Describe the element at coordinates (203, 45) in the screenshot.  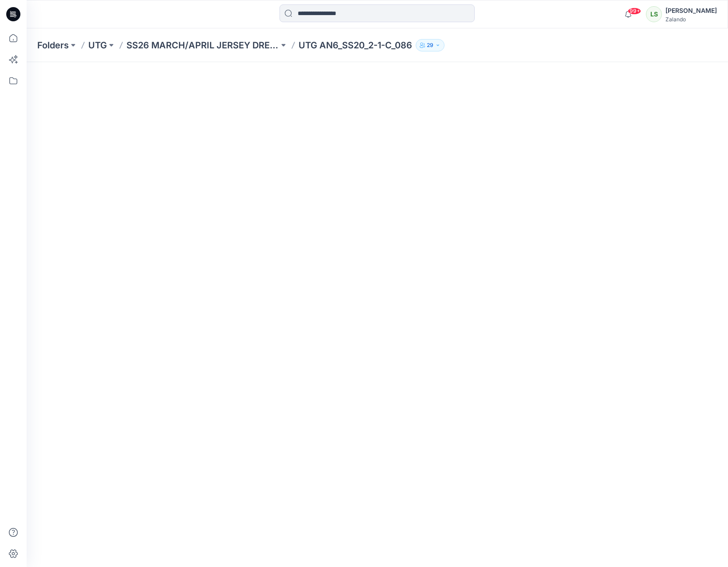
I see `p: SS26 MARCH/APRIL JERSEY DRESSES` at that location.